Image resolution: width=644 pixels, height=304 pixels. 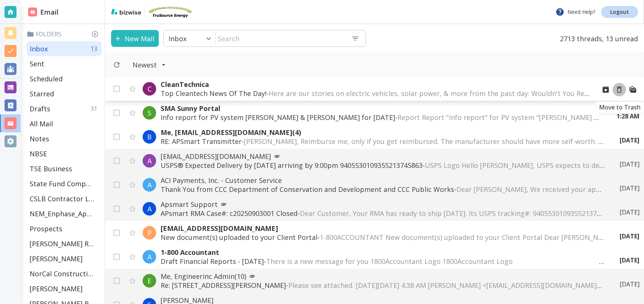 What do you see at coordinates (281, 38) in the screenshot?
I see `input: Search` at bounding box center [281, 38].